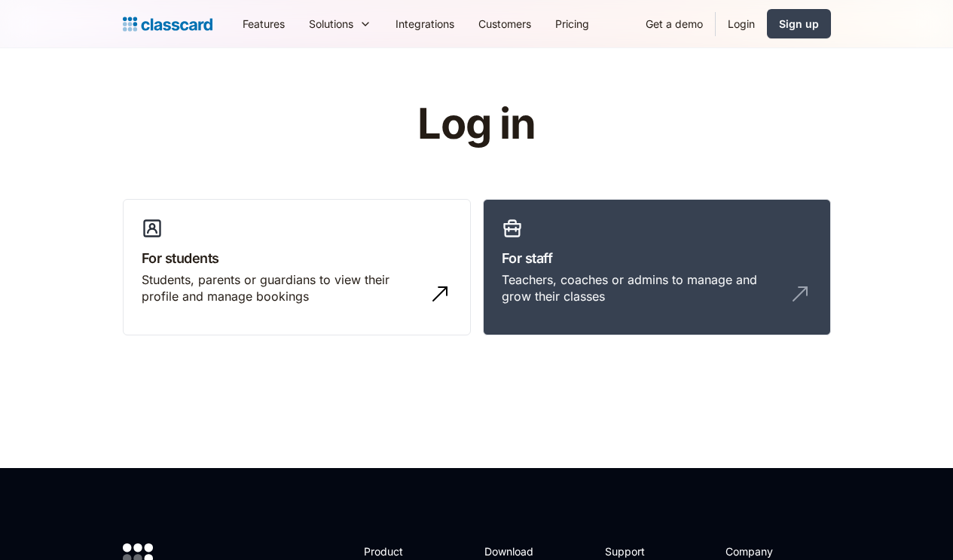 This screenshot has width=953, height=560. I want to click on a: Customers, so click(505, 24).